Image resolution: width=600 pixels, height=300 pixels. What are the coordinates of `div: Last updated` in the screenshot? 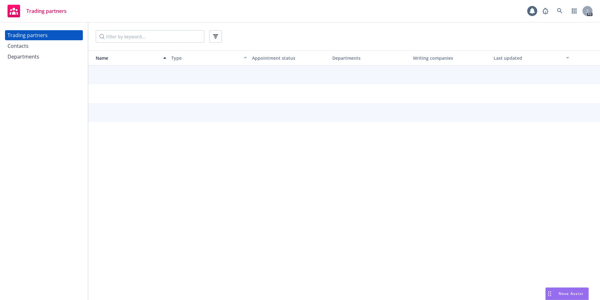 It's located at (528, 58).